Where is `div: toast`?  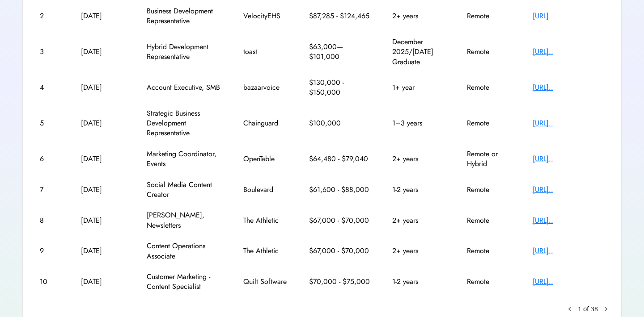
div: toast is located at coordinates (266, 52).